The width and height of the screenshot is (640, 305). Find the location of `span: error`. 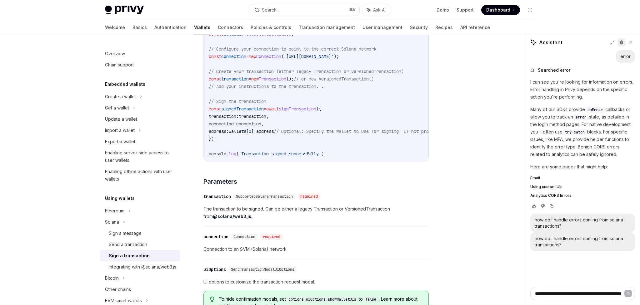

span: error is located at coordinates (581, 117).